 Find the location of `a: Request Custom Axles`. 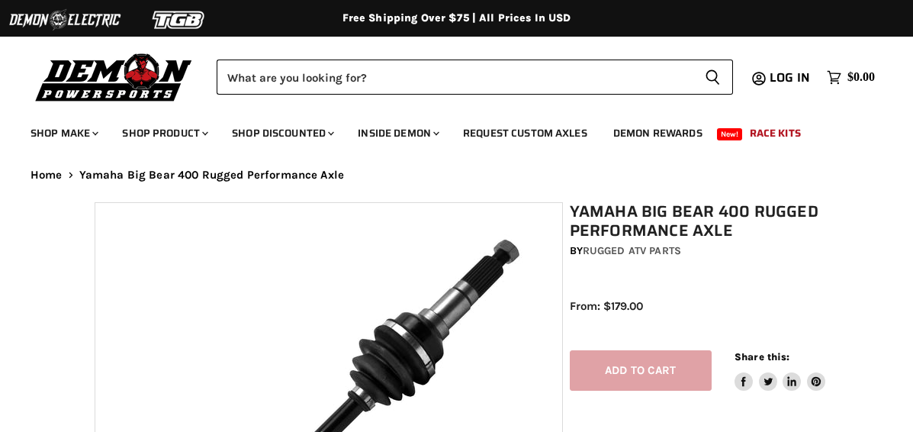

a: Request Custom Axles is located at coordinates (525, 133).